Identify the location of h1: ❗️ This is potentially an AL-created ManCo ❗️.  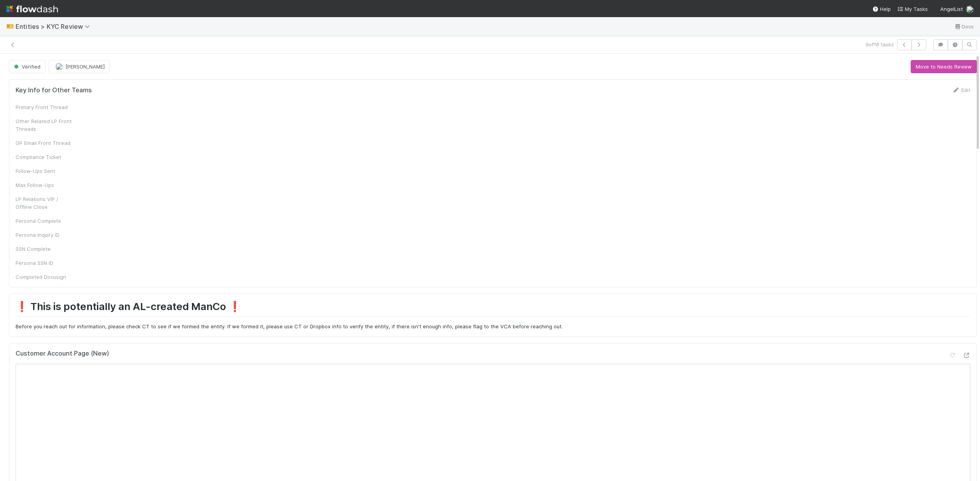
(493, 308).